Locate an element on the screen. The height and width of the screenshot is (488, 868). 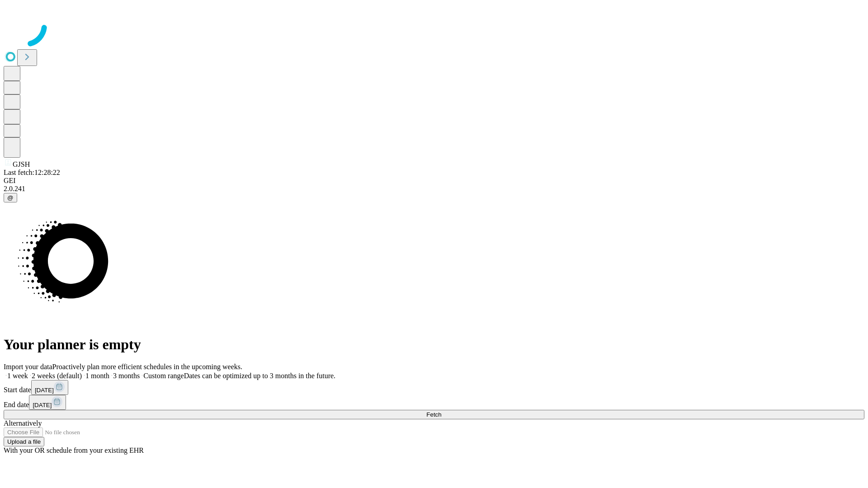
div: GEI is located at coordinates (434, 181).